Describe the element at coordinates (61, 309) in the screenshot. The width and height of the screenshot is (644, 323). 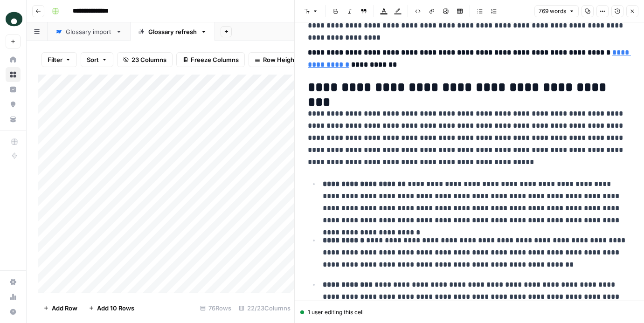
I see `button: Add Row` at that location.